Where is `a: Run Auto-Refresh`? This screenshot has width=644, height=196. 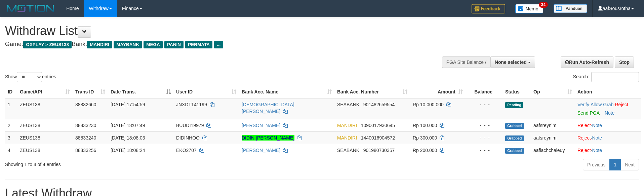
a: Run Auto-Refresh is located at coordinates (587, 62).